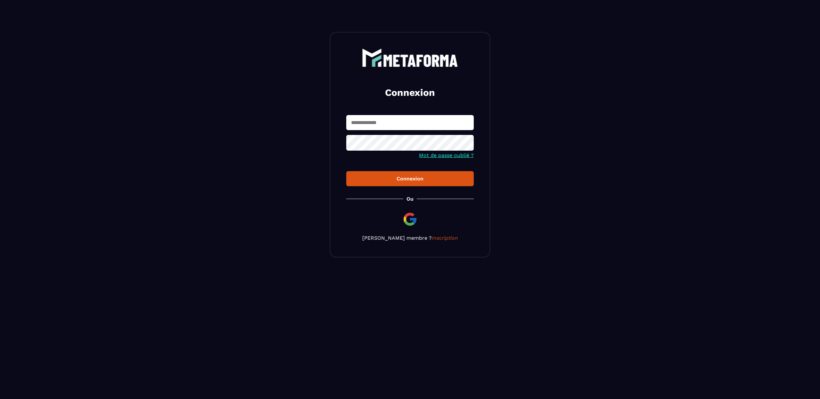 Image resolution: width=820 pixels, height=399 pixels. Describe the element at coordinates (410, 93) in the screenshot. I see `h2: Connexion` at that location.